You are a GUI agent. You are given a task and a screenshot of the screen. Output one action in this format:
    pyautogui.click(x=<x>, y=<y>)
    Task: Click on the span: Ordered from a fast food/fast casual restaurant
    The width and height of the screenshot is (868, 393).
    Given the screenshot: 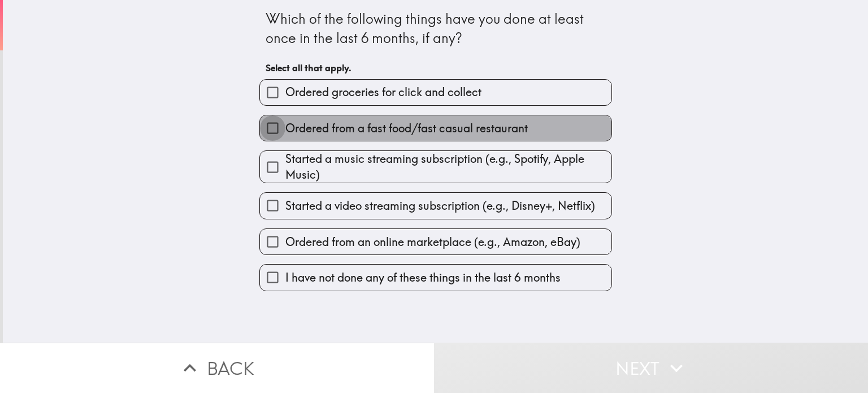 What is the action you would take?
    pyautogui.click(x=406, y=129)
    